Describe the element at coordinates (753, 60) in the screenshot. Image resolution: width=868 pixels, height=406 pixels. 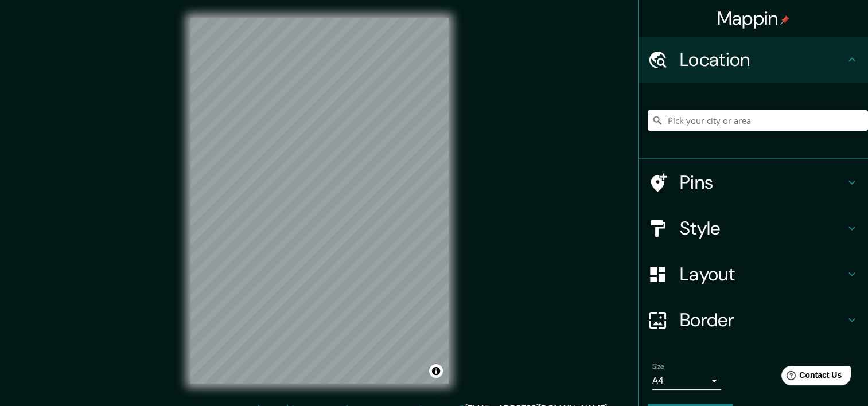
I see `div: Location` at that location.